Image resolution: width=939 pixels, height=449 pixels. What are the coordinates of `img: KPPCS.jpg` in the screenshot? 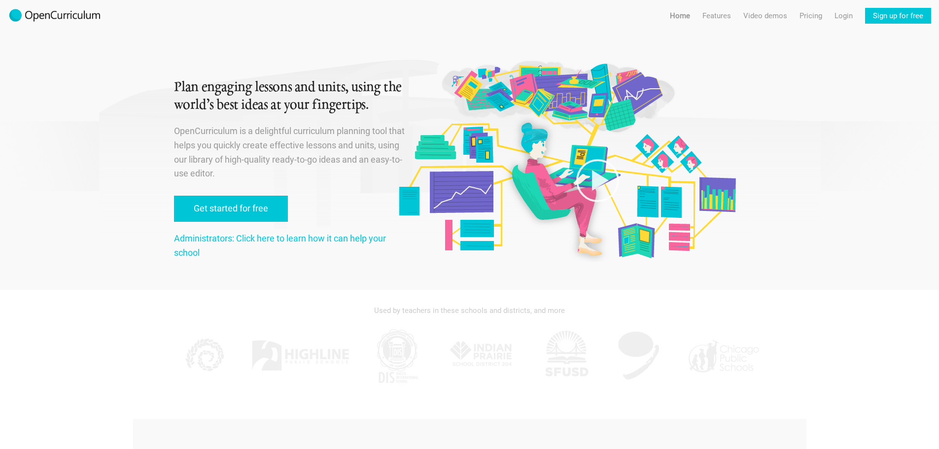 It's located at (204, 356).